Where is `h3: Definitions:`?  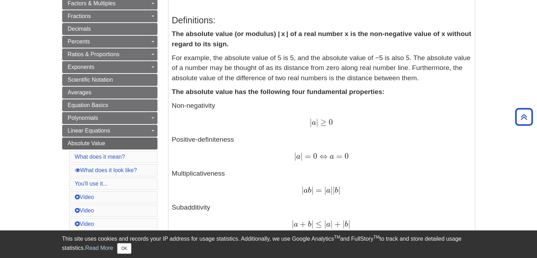
h3: Definitions: is located at coordinates (322, 20).